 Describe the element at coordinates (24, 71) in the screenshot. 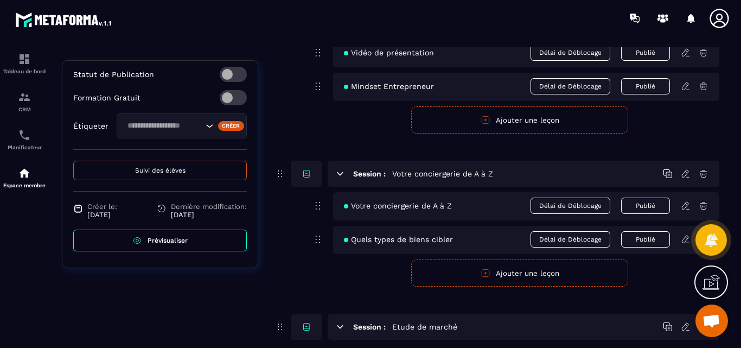

I see `p: Tableau de bord` at that location.